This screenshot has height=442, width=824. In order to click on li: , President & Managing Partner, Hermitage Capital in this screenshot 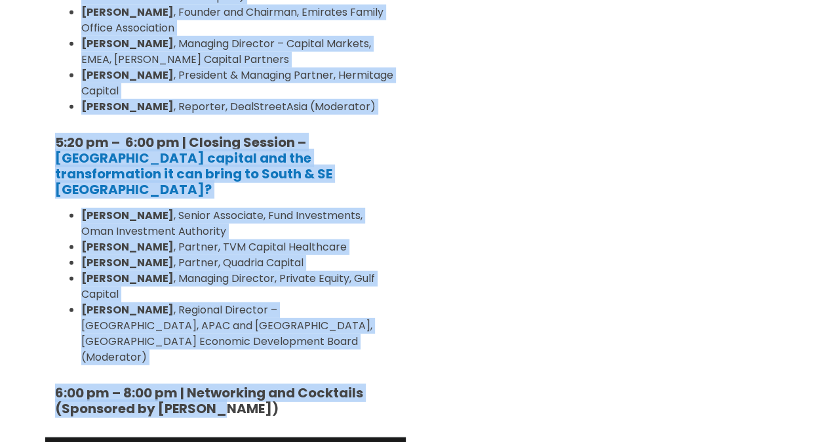, I will do `click(239, 83)`.